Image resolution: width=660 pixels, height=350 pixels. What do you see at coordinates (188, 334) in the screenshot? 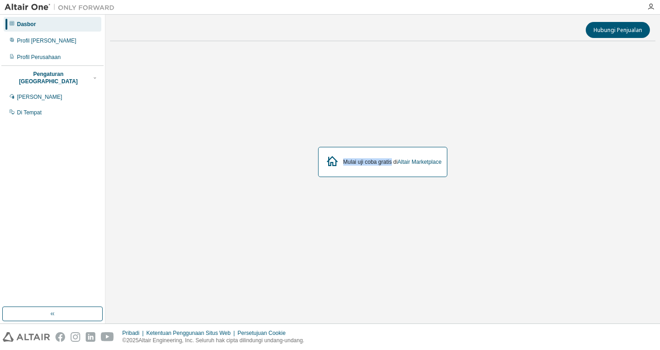
I see `font: Ketentuan Penggunaan Situs Web` at bounding box center [188, 334].